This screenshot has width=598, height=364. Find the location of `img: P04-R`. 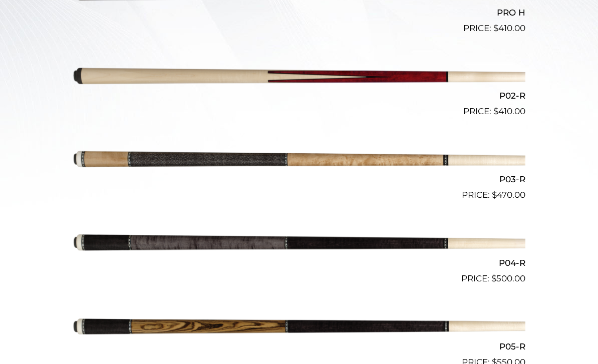

img: P04-R is located at coordinates (299, 243).